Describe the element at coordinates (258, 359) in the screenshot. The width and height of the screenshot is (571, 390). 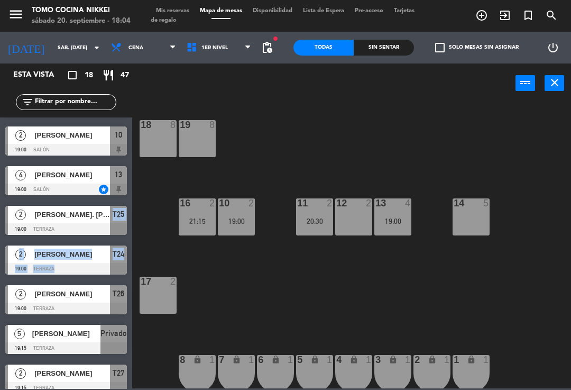
I see `div: 6` at that location.